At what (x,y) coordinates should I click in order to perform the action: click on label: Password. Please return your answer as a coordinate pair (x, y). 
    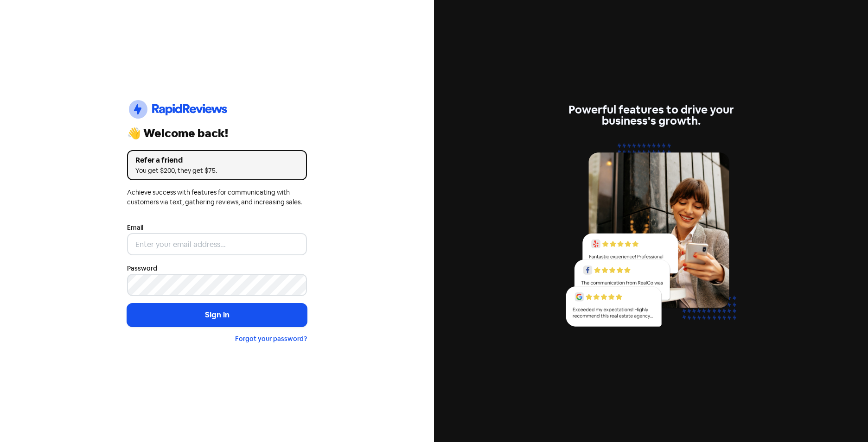
    Looking at the image, I should click on (142, 268).